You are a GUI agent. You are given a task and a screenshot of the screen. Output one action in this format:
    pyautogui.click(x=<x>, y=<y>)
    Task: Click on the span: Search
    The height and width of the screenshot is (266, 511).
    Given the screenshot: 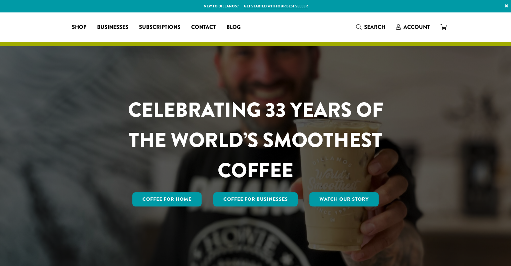 What is the action you would take?
    pyautogui.click(x=375, y=27)
    